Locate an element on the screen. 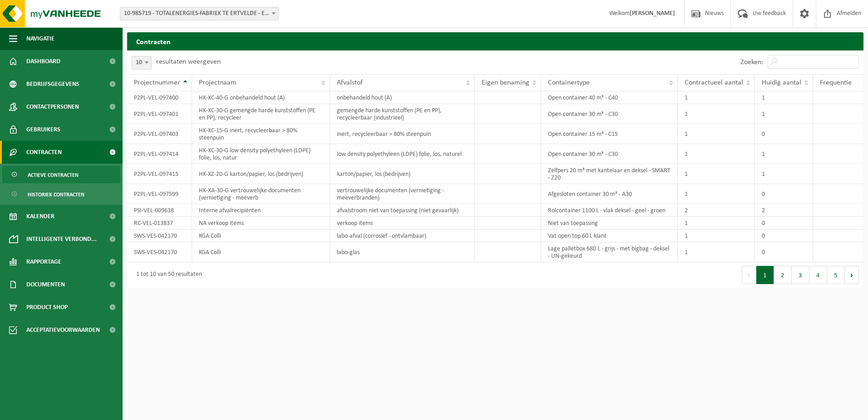 The image size is (868, 420). span: Contactpersonen is located at coordinates (53, 107).